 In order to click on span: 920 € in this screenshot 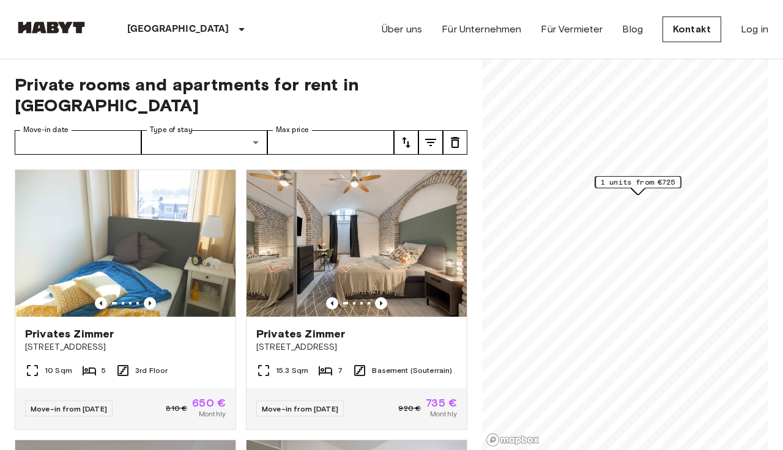, I will do `click(409, 409)`.